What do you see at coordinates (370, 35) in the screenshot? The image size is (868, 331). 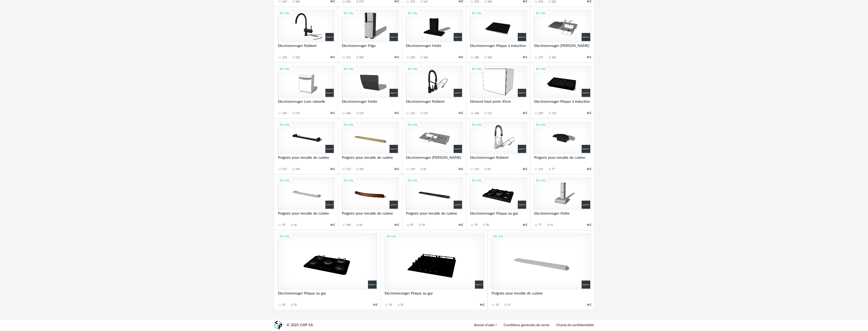 I see `a: 3D HQ Electromenager Frigo 313 Download icon 209 N.C` at bounding box center [370, 35].